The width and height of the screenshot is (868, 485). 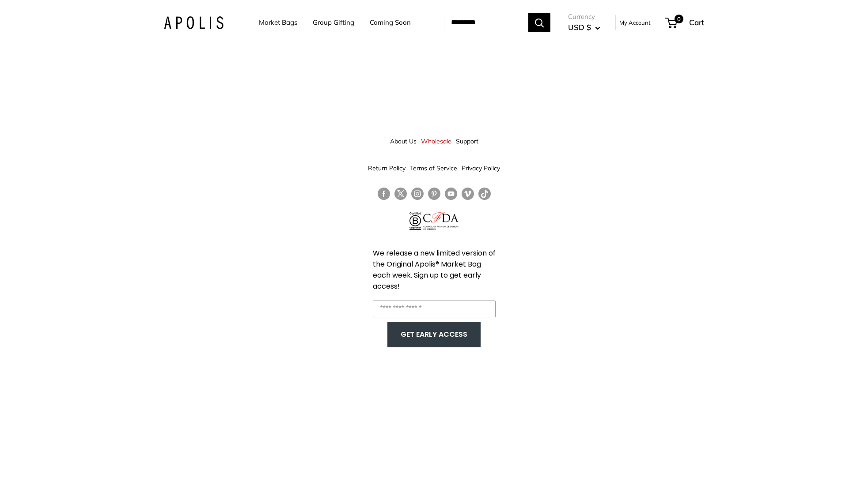 I want to click on button: Search, so click(x=539, y=22).